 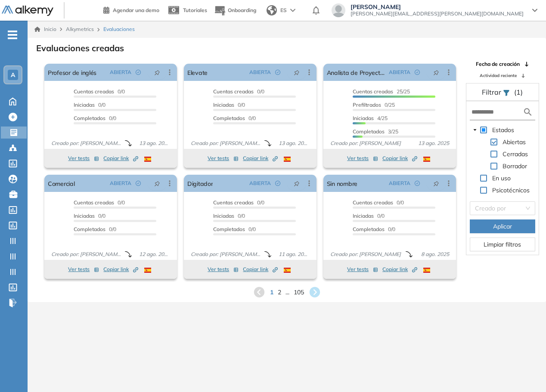 What do you see at coordinates (119, 29) in the screenshot?
I see `span: Evaluaciones` at bounding box center [119, 29].